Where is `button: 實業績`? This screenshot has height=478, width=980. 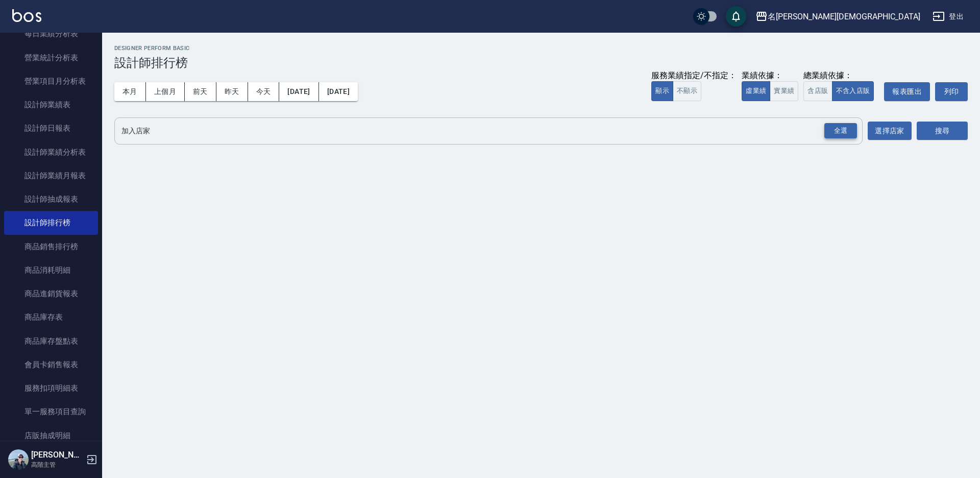 button: 實業績 is located at coordinates (784, 91).